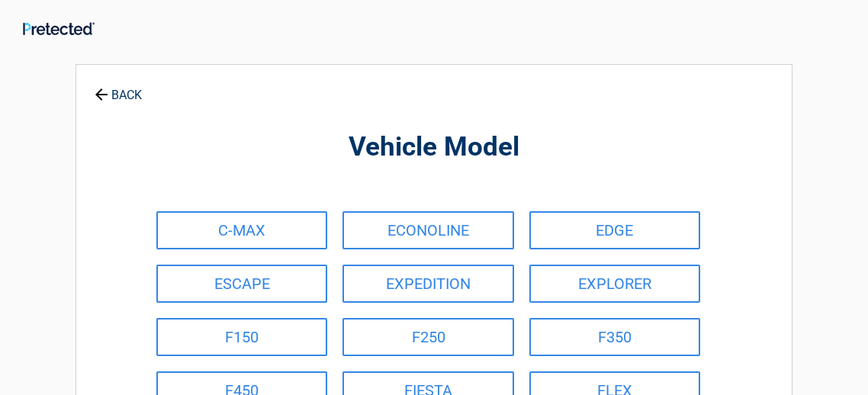 This screenshot has width=868, height=395. What do you see at coordinates (428, 337) in the screenshot?
I see `a: F250` at bounding box center [428, 337].